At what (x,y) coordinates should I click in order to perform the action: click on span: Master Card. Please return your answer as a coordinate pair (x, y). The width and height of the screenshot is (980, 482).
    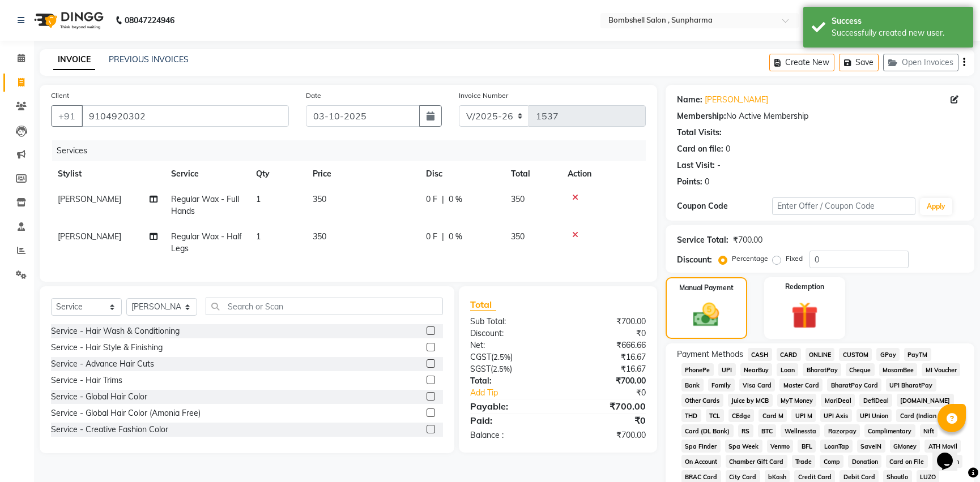
    Looking at the image, I should click on (801, 385).